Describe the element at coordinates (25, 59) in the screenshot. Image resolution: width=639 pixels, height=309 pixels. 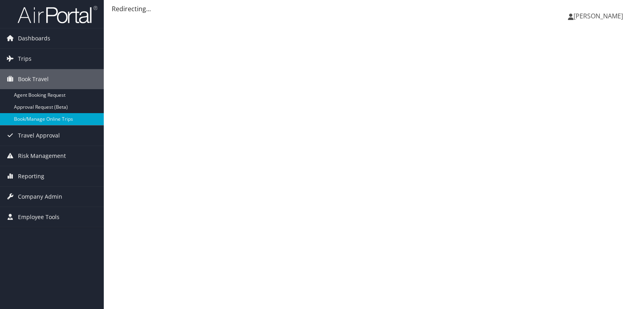
I see `span: Trips` at that location.